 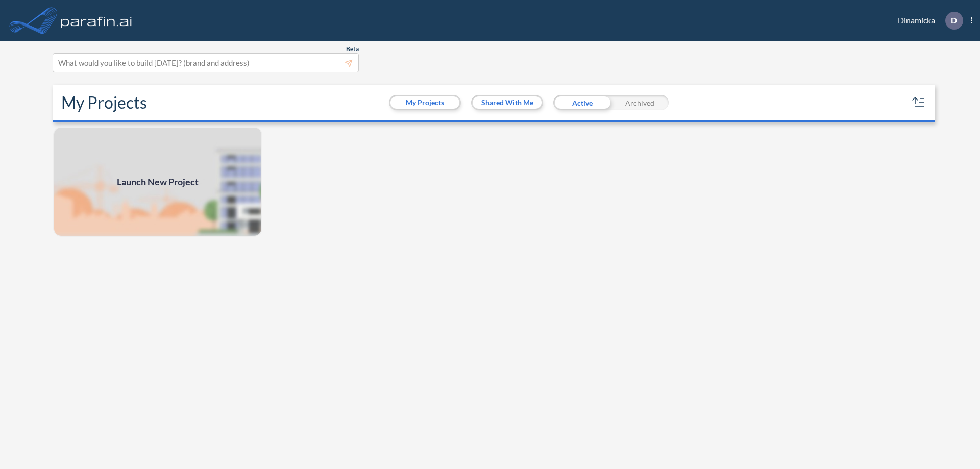 What do you see at coordinates (424, 103) in the screenshot?
I see `button: My Projects` at bounding box center [424, 103].